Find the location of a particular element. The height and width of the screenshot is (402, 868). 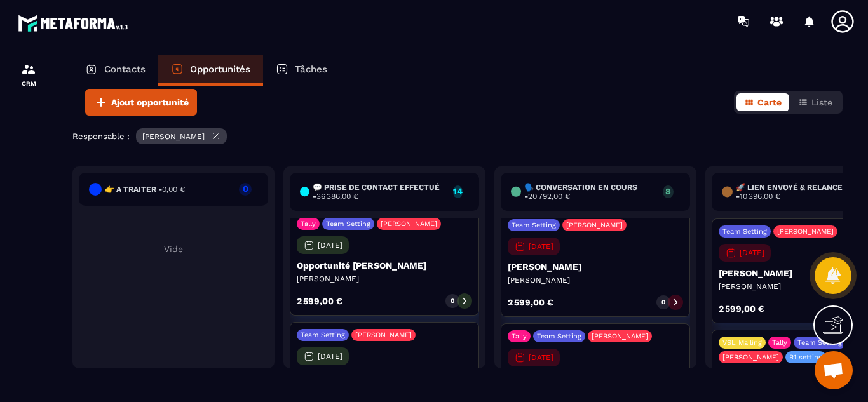

a: Opportunités is located at coordinates (210, 70).